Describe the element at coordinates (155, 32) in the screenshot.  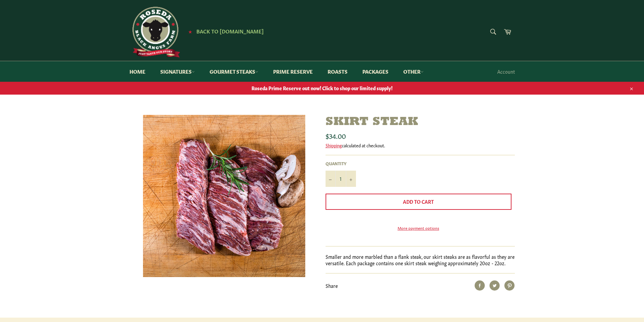
I see `img: Roseda Beef` at that location.